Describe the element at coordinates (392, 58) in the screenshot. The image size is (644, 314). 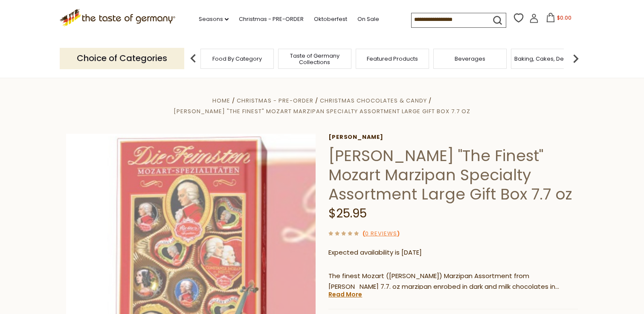
I see `span: Featured Products` at that location.